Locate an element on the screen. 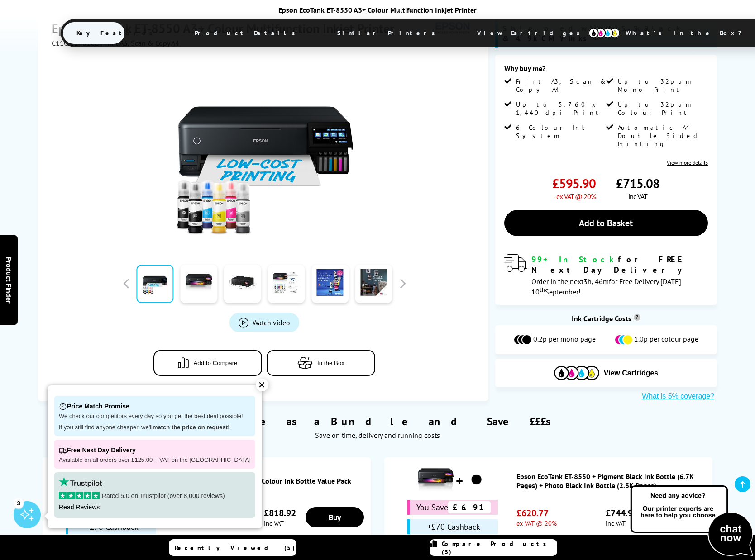 The height and width of the screenshot is (560, 755). button: What is 5% coverage? is located at coordinates (678, 397).